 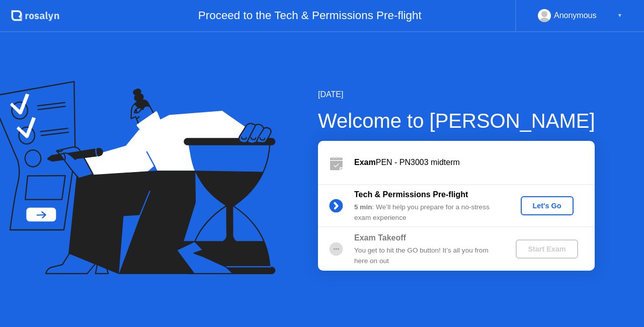 What do you see at coordinates (547, 249) in the screenshot?
I see `button: Start Exam` at bounding box center [547, 249].